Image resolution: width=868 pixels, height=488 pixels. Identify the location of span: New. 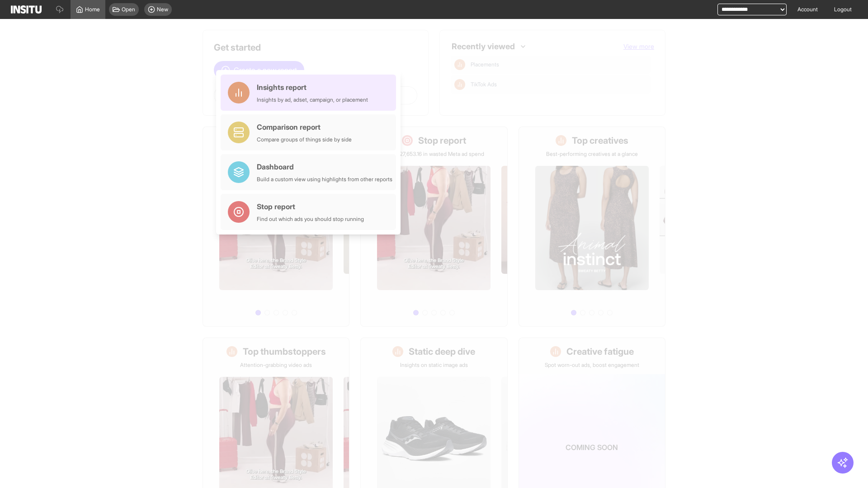
(162, 10).